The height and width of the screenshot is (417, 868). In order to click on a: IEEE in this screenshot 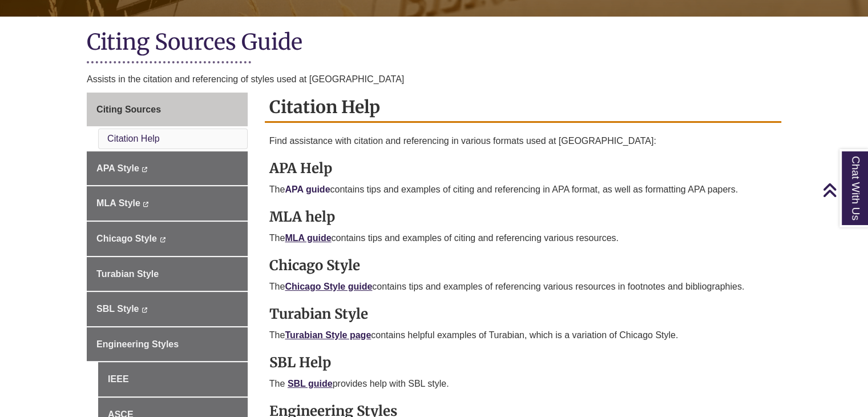, I will do `click(173, 379)`.